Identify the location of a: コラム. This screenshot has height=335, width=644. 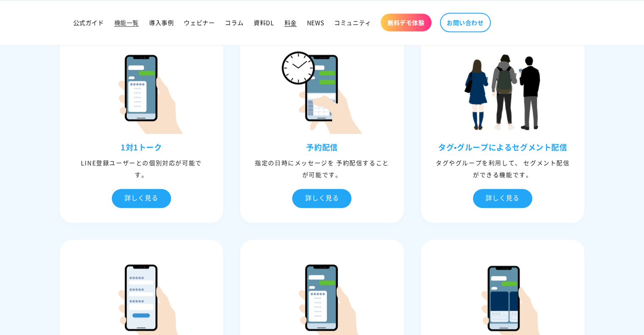
(234, 22).